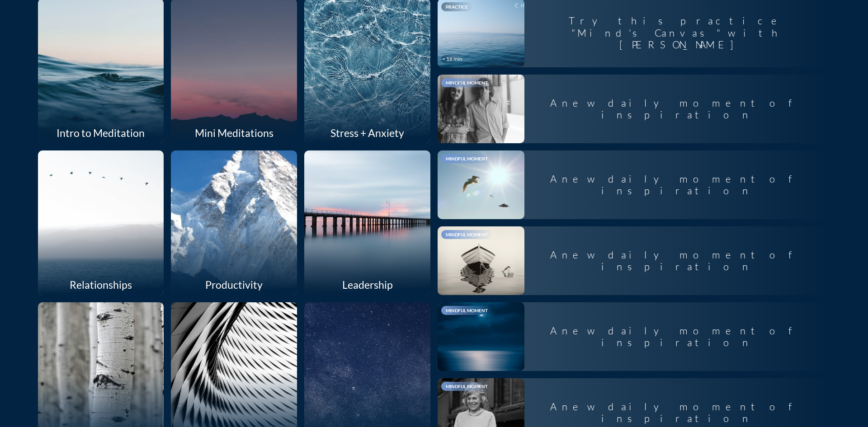 This screenshot has width=868, height=427. What do you see at coordinates (457, 7) in the screenshot?
I see `span: Practice` at bounding box center [457, 7].